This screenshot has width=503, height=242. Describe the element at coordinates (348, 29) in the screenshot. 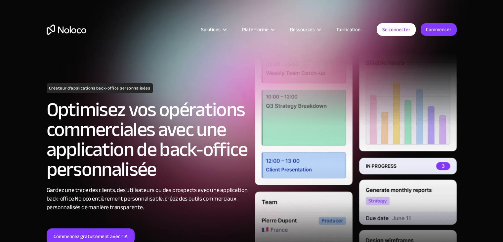

I see `a: Tarification` at that location.